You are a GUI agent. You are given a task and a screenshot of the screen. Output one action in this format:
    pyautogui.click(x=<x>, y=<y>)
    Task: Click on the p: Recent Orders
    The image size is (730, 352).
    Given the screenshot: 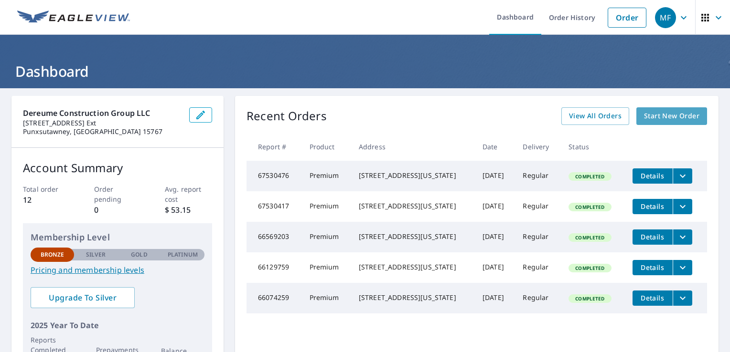 What is the action you would take?
    pyautogui.click(x=287, y=116)
    